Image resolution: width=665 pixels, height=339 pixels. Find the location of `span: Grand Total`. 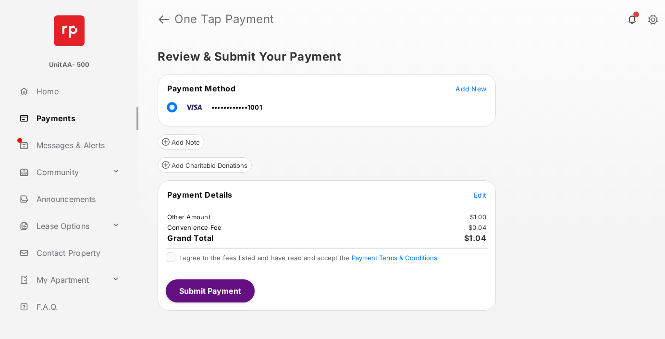

span: Grand Total is located at coordinates (190, 238).